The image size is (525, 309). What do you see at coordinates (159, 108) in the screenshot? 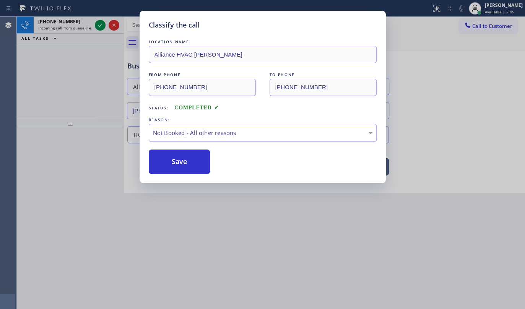
I see `span: Status:` at bounding box center [159, 108].